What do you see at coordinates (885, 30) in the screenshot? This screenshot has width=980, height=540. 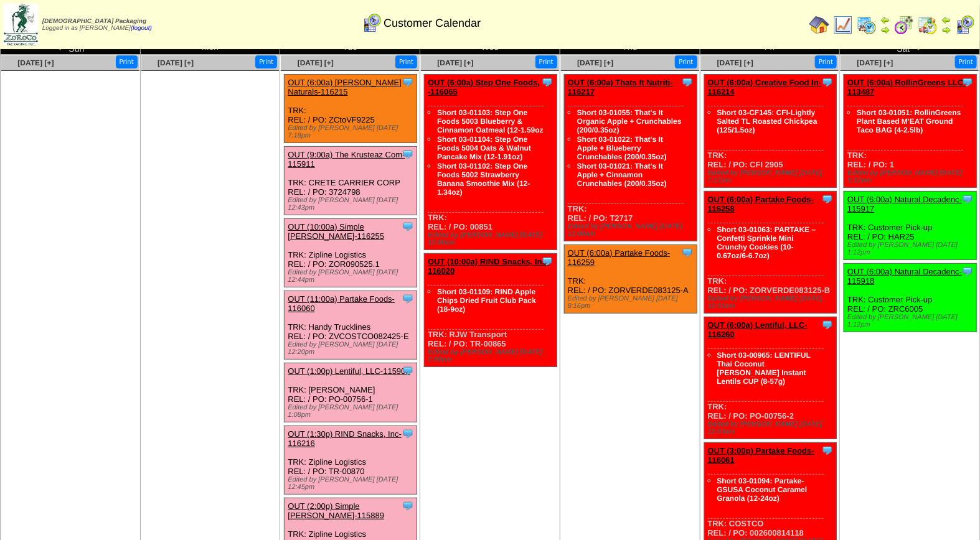 I see `img: arrowright.gif` at bounding box center [885, 30].